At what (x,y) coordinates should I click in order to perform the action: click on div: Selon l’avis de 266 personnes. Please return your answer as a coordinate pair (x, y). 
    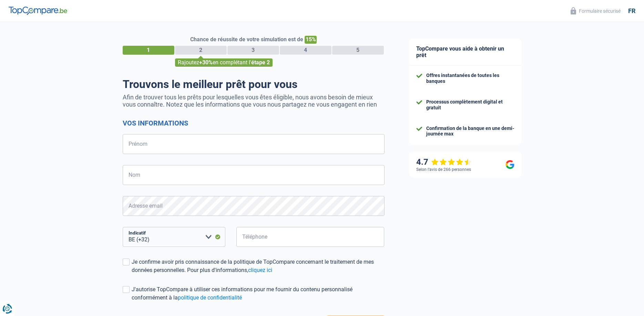
    Looking at the image, I should click on (443, 170).